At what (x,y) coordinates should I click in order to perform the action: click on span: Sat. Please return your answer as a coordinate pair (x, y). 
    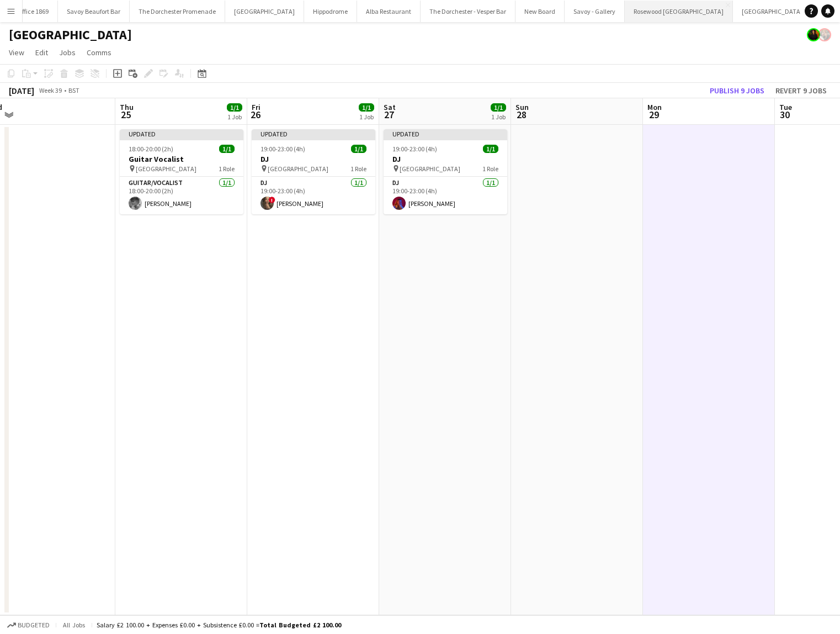
    Looking at the image, I should click on (389, 107).